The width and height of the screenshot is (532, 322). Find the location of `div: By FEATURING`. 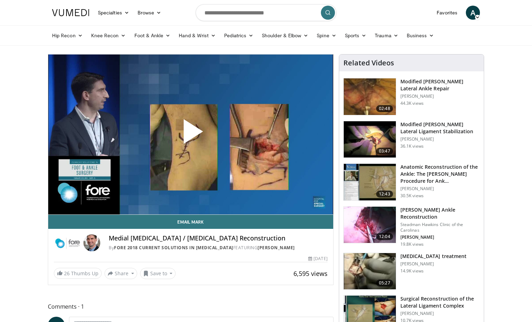

div: By FEATURING is located at coordinates (218, 248).